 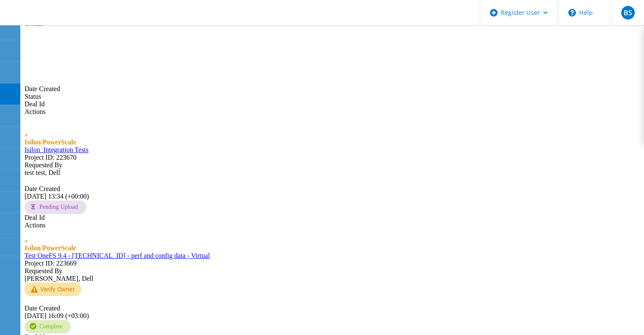 What do you see at coordinates (57, 149) in the screenshot?
I see `a: Isilon_Integration Tests` at bounding box center [57, 149].